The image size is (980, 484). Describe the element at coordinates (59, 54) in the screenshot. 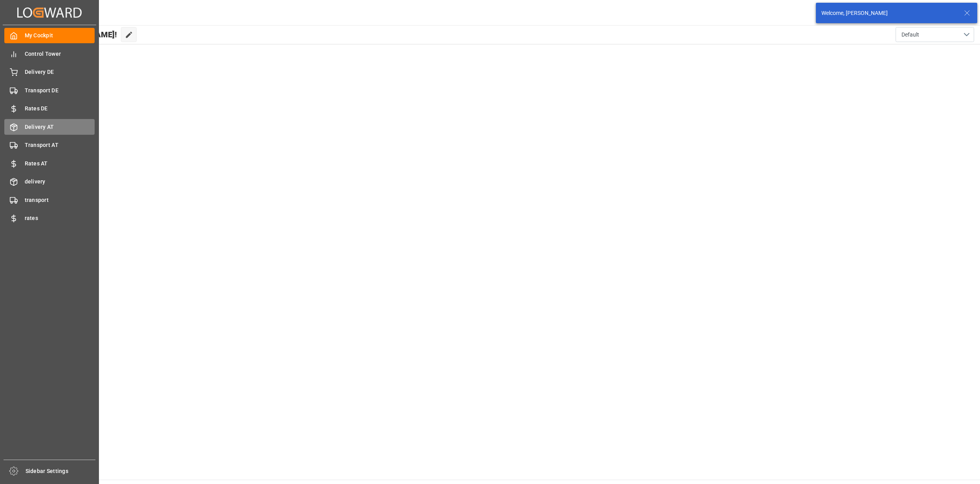

I see `span: Control Tower` at that location.